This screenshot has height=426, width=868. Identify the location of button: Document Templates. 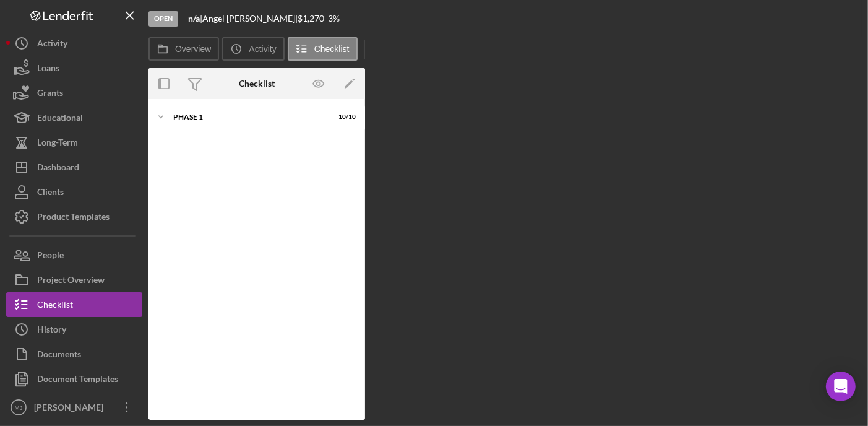
(74, 379).